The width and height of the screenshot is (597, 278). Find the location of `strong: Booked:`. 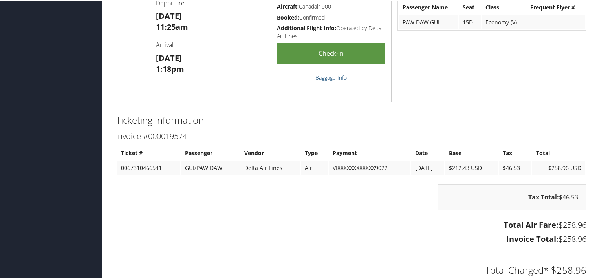

strong: Booked: is located at coordinates (288, 17).